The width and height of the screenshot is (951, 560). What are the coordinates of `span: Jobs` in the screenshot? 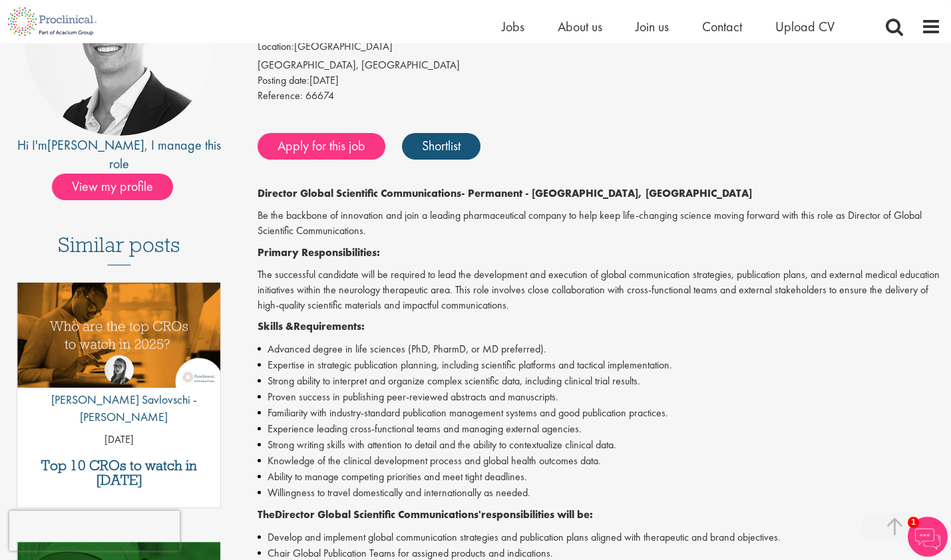 It's located at (513, 26).